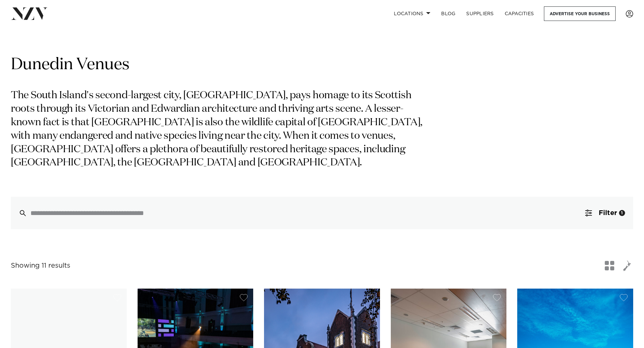 The image size is (644, 348). What do you see at coordinates (580, 13) in the screenshot?
I see `a: Advertise your business` at bounding box center [580, 13].